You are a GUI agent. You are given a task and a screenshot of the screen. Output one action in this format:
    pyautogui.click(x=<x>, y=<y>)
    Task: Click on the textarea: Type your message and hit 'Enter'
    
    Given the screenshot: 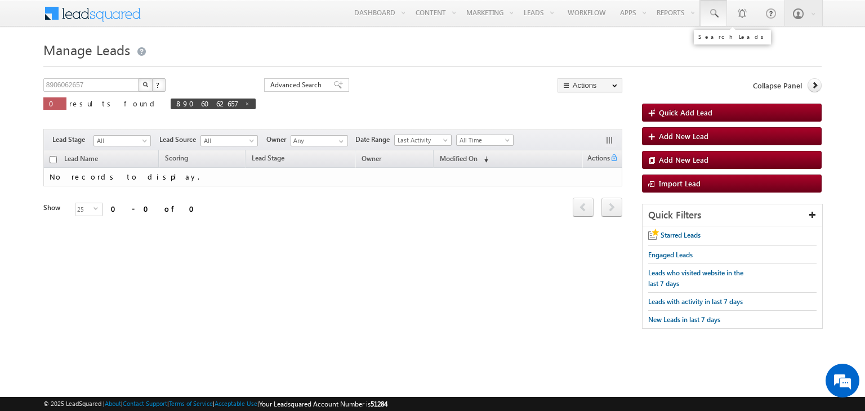 What is the action you would take?
    pyautogui.click(x=110, y=208)
    